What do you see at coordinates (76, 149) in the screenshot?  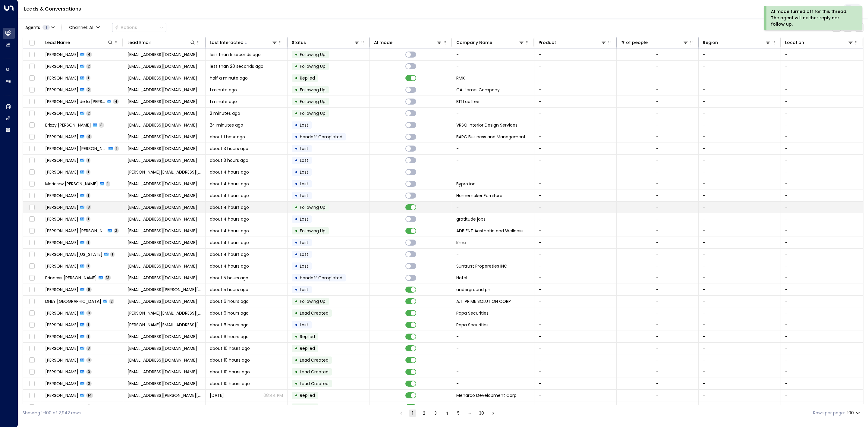 I see `span: Hilary Jo Hagacer` at bounding box center [76, 149].